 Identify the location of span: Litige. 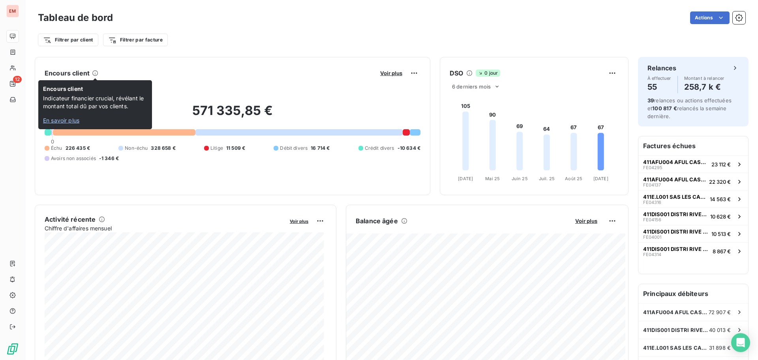
(217, 148).